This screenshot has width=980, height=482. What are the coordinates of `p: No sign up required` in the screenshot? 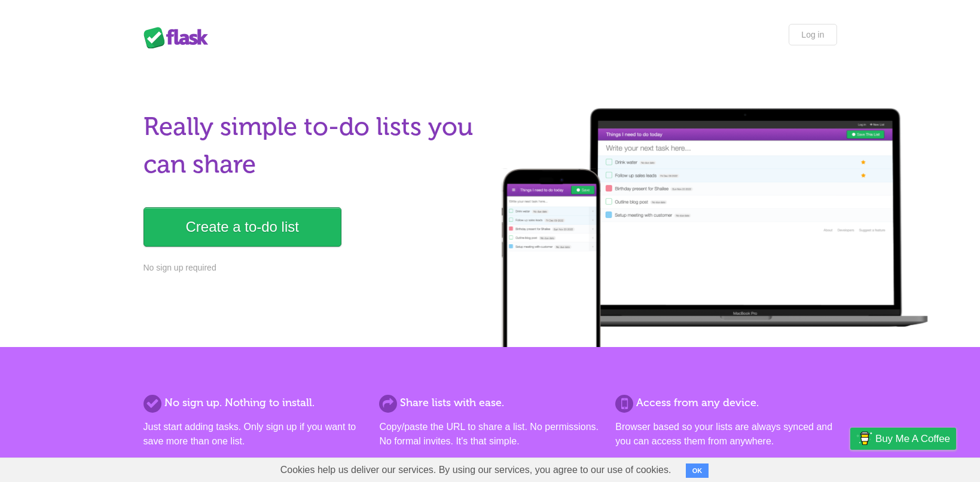 It's located at (314, 268).